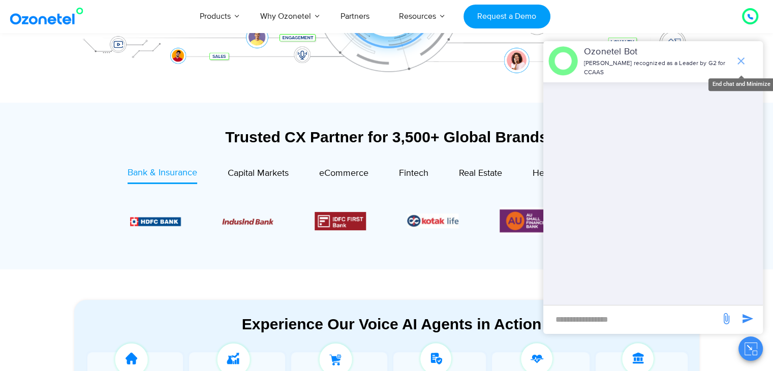 Image resolution: width=773 pixels, height=371 pixels. Describe the element at coordinates (480, 175) in the screenshot. I see `a: Real Estate` at that location.